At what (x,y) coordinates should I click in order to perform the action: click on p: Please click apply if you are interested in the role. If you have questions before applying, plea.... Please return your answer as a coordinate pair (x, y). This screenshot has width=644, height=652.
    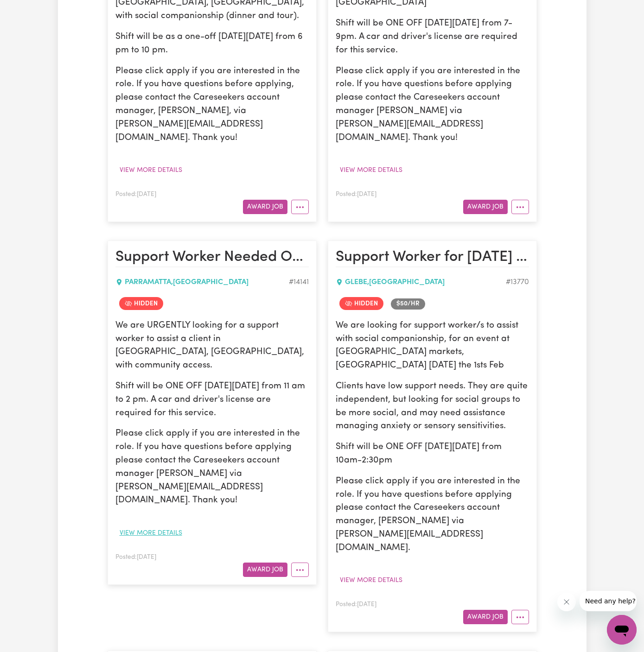
    Looking at the image, I should click on (212, 105).